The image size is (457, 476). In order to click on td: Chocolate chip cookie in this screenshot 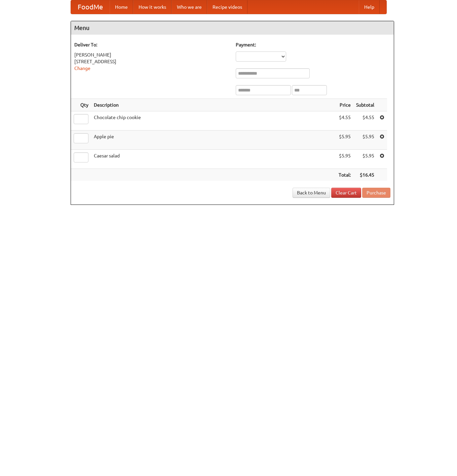, I will do `click(213, 121)`.